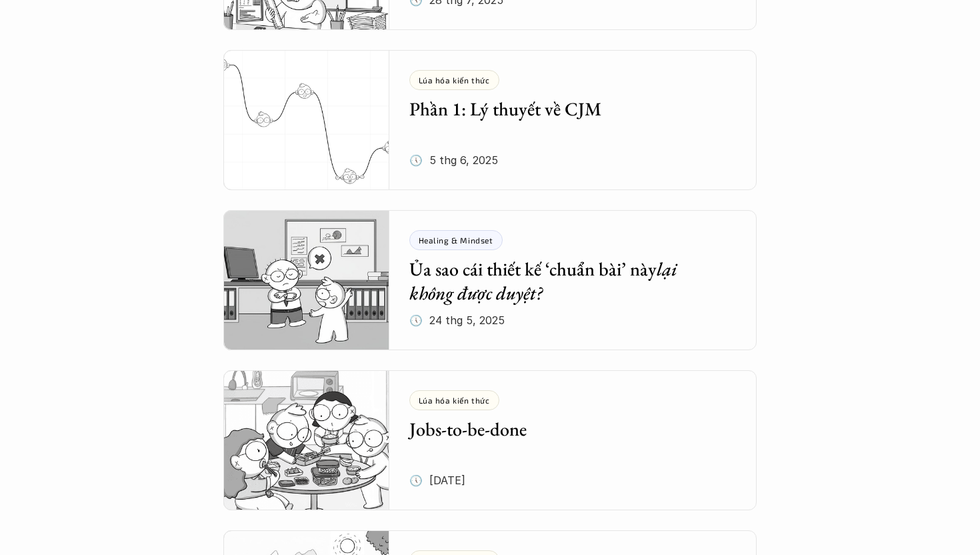 The image size is (980, 555). I want to click on p: 🕔 24 thg 5, 2025, so click(456, 320).